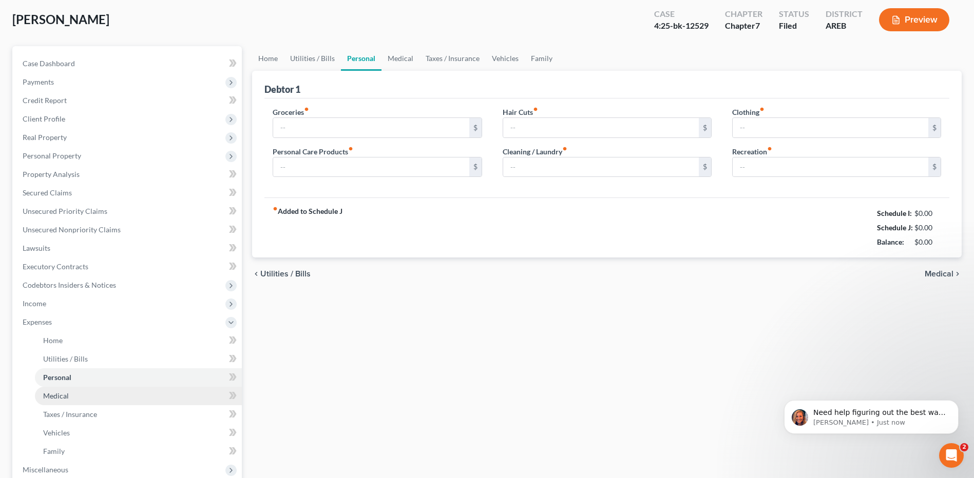 Image resolution: width=974 pixels, height=478 pixels. What do you see at coordinates (681, 14) in the screenshot?
I see `div: Case` at bounding box center [681, 14].